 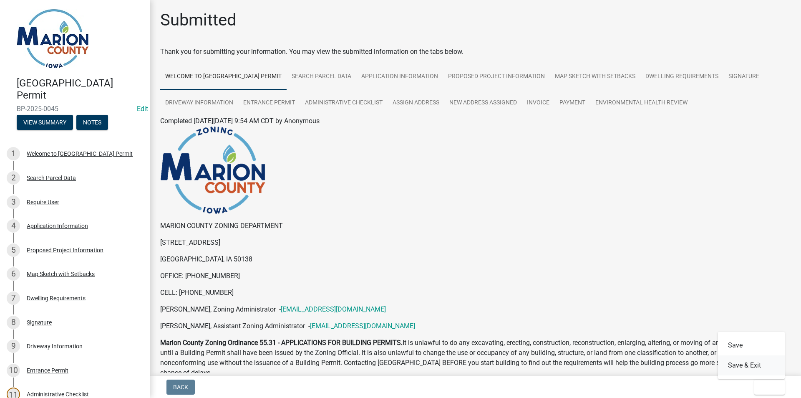 What do you see at coordinates (92, 122) in the screenshot?
I see `button: Notes` at bounding box center [92, 122].